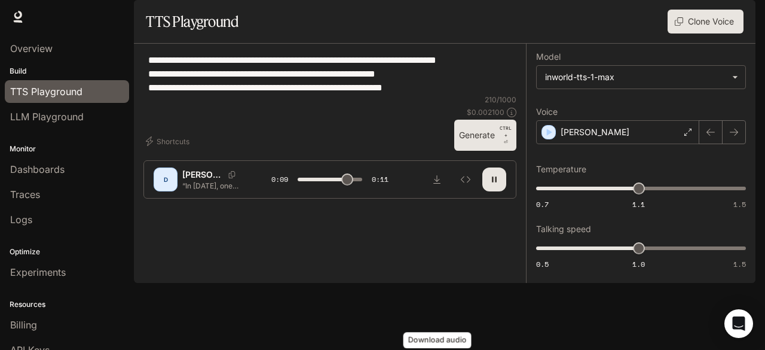  What do you see at coordinates (485, 112) in the screenshot?
I see `p: $ 0.002100` at bounding box center [485, 112].